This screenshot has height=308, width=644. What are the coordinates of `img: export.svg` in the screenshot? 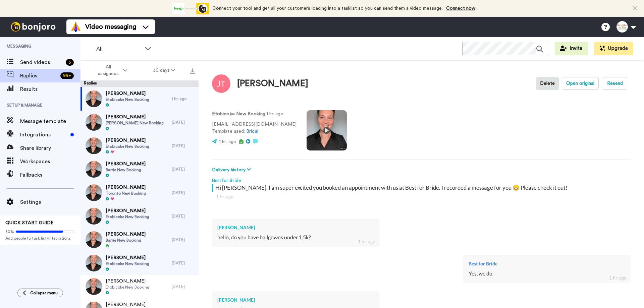 It's located at (193, 71).